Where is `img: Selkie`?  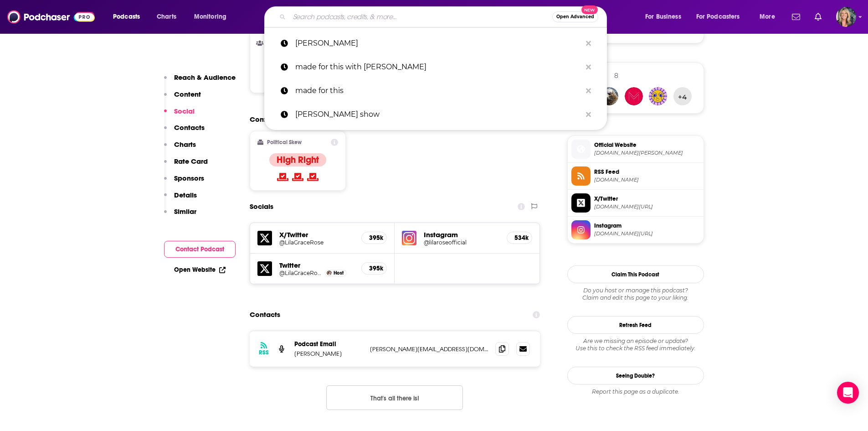
img: Selkie is located at coordinates (609, 96).